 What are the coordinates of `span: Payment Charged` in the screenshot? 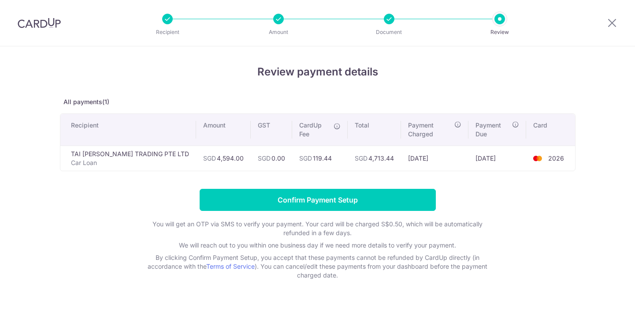 It's located at (430, 130).